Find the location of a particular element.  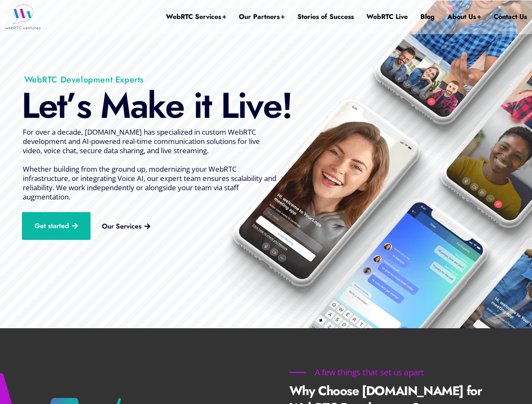

div: v is located at coordinates (254, 106).